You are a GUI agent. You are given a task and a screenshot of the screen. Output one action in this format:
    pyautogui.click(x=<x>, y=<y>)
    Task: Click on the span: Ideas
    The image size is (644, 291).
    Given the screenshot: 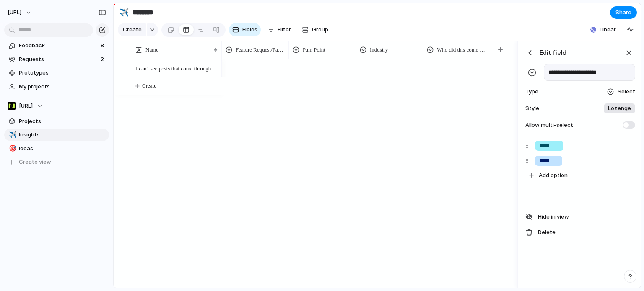 What is the action you would take?
    pyautogui.click(x=62, y=149)
    